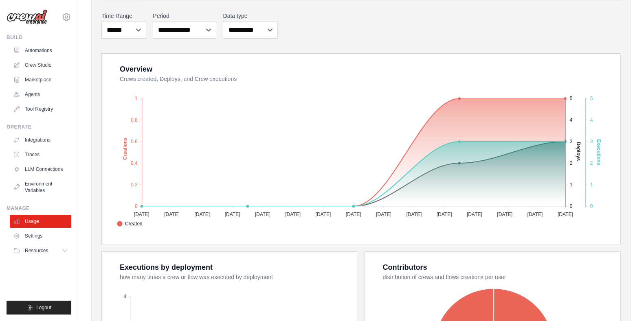 The image size is (644, 321). What do you see at coordinates (134, 184) in the screenshot?
I see `tspan: 0.2` at bounding box center [134, 184].